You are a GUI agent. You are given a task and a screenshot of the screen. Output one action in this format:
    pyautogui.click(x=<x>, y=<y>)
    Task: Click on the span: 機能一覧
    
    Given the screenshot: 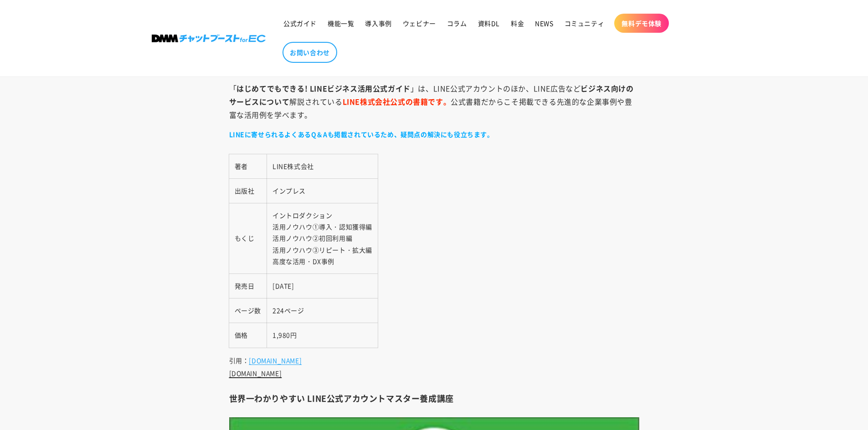 What is the action you would take?
    pyautogui.click(x=341, y=23)
    